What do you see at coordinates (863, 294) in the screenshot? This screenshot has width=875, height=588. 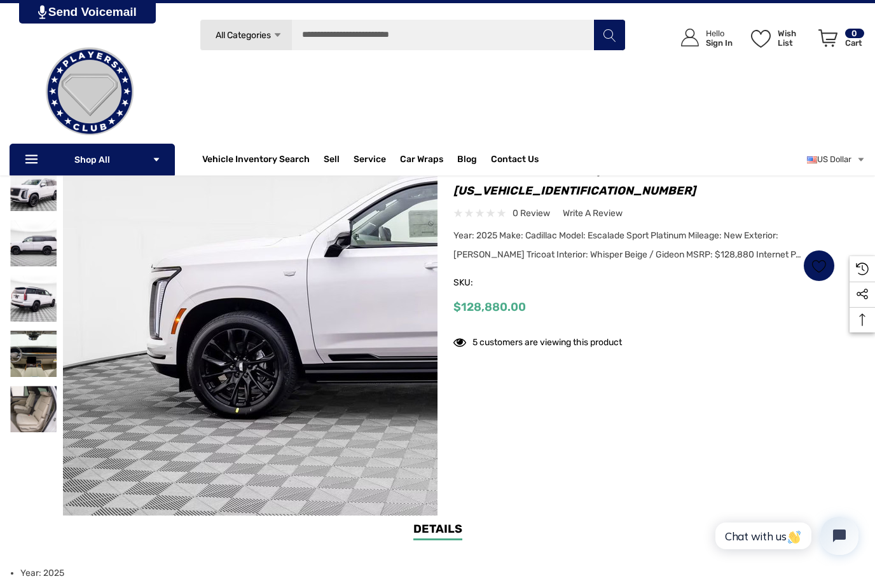 I see `svg: Social Media` at bounding box center [863, 294].